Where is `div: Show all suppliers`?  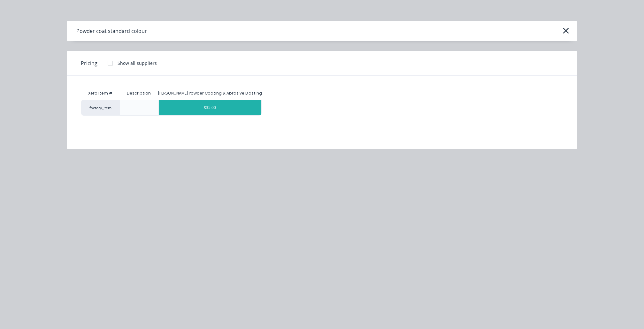 div: Show all suppliers is located at coordinates (137, 63).